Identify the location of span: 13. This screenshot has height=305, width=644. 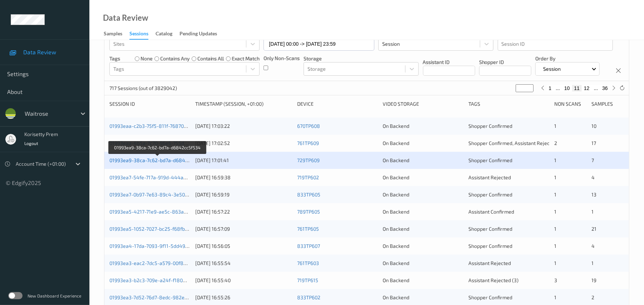
(594, 194).